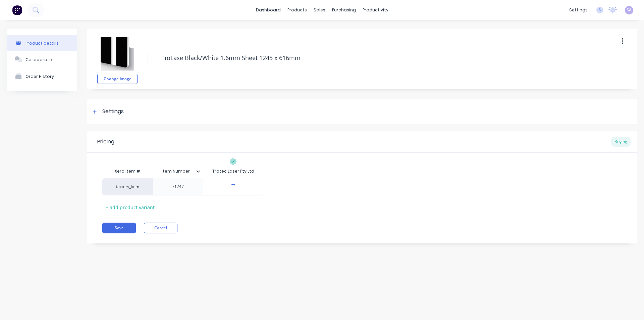 This screenshot has width=644, height=320. I want to click on div: Trotec Laser Pty Ltd, so click(233, 171).